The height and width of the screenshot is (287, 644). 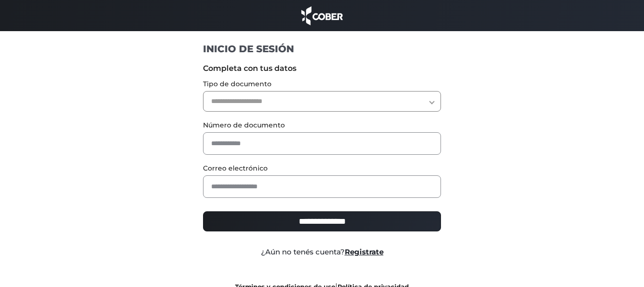 What do you see at coordinates (322, 252) in the screenshot?
I see `div: ¿Aún no tenés cuenta?` at bounding box center [322, 252].